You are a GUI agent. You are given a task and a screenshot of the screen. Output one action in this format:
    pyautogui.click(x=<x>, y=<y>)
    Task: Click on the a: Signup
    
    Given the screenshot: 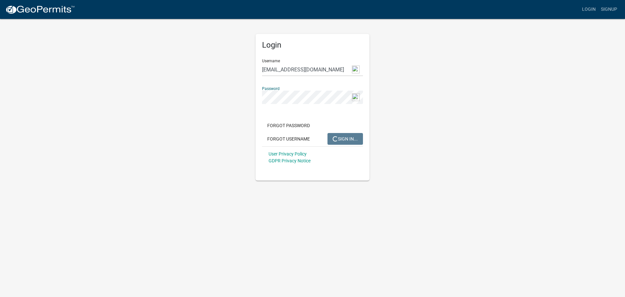 What is the action you would take?
    pyautogui.click(x=609, y=9)
    